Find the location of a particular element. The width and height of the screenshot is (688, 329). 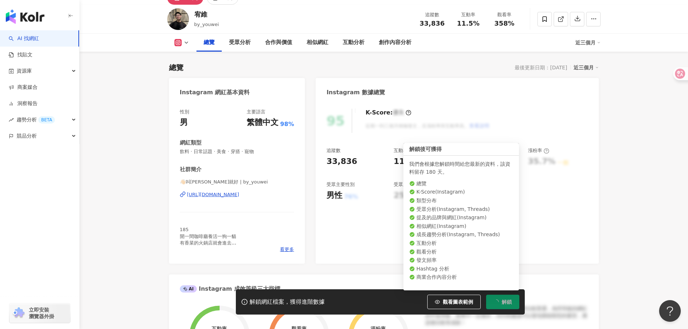

a: searchAI 找網紅 is located at coordinates (24, 39).